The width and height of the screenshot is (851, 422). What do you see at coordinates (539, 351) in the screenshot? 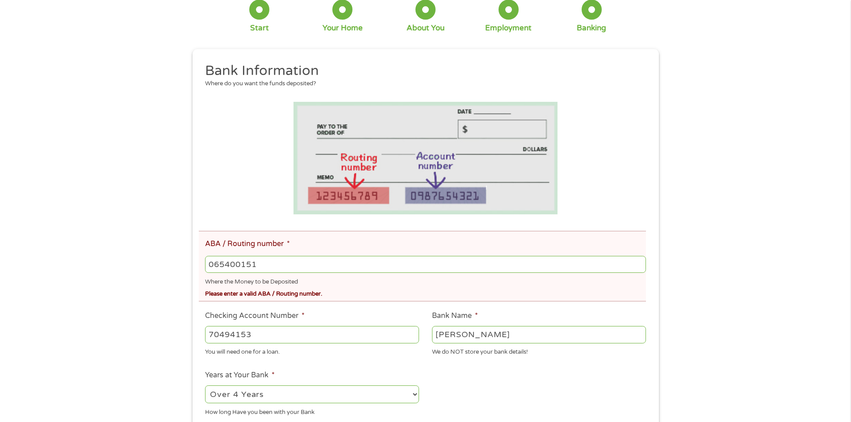
I see `div: We do NOT store your bank details!` at bounding box center [539, 351].